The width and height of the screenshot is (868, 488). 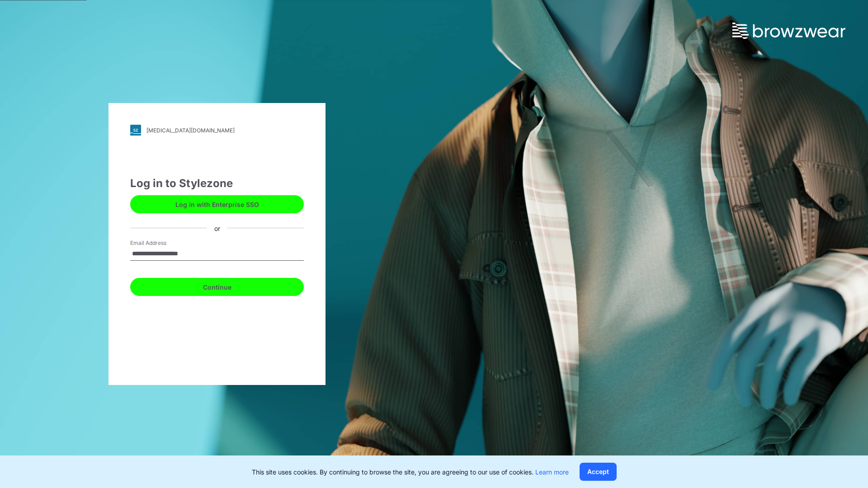 I want to click on div: Log in to Stylezone, so click(x=217, y=184).